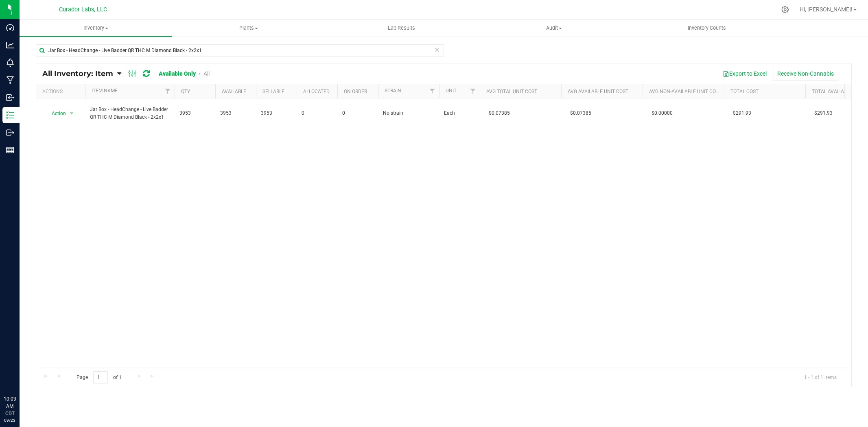  I want to click on div: Manage settings, so click(785, 9).